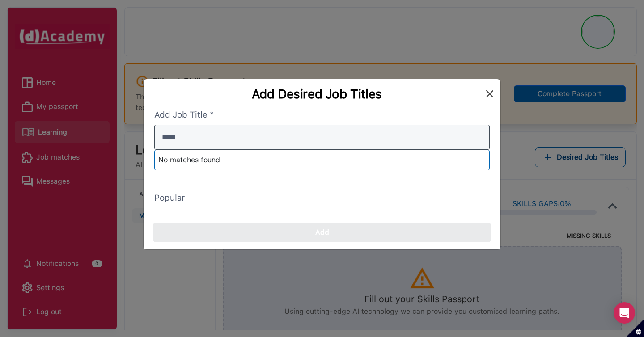  Describe the element at coordinates (635, 328) in the screenshot. I see `button: Set cookie preferences` at that location.